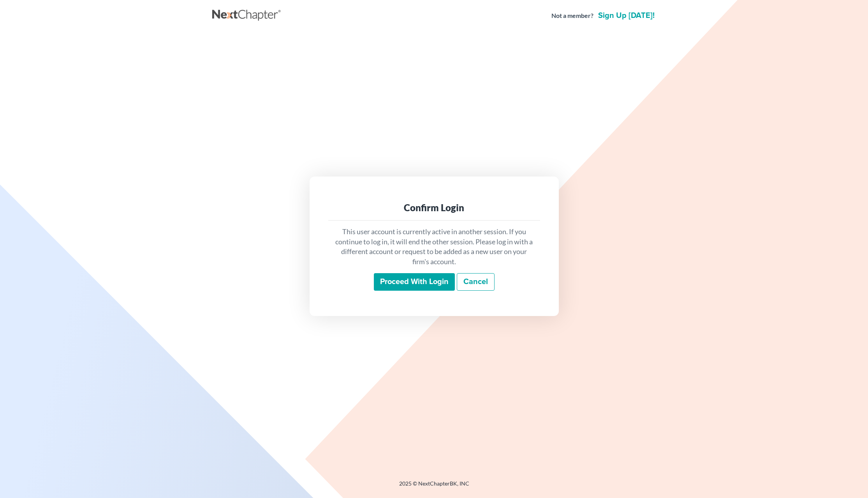  I want to click on strong: Not a member?, so click(573, 15).